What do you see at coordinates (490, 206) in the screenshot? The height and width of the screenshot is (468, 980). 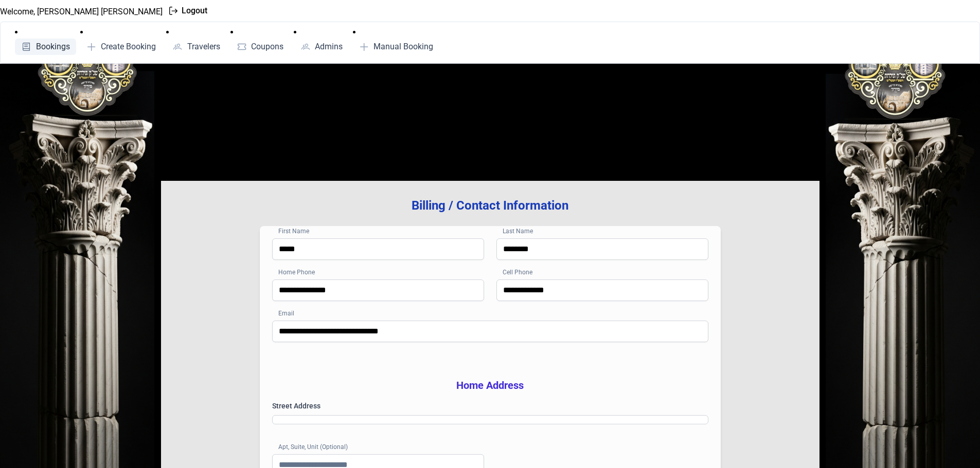 I see `h3: Billing / Contact Information` at bounding box center [490, 206].